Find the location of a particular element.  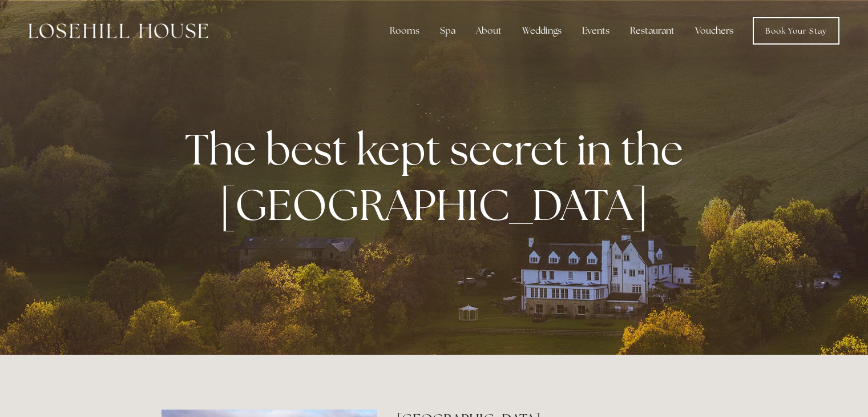

div: Restaurant is located at coordinates (652, 31).